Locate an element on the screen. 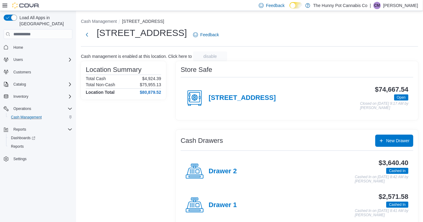 The width and height of the screenshot is (423, 222). p: The Hunny Pot Cannabis Co is located at coordinates (340, 5).